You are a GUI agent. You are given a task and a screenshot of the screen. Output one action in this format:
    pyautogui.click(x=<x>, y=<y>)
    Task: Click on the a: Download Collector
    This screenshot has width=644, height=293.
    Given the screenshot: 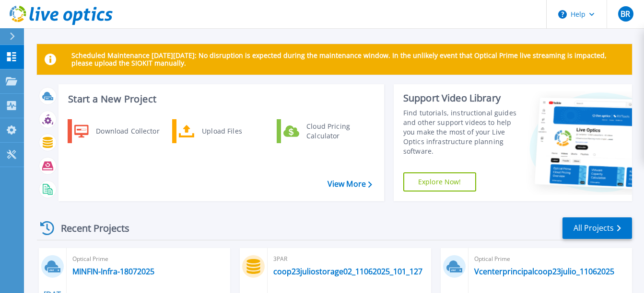 What is the action you would take?
    pyautogui.click(x=116, y=131)
    